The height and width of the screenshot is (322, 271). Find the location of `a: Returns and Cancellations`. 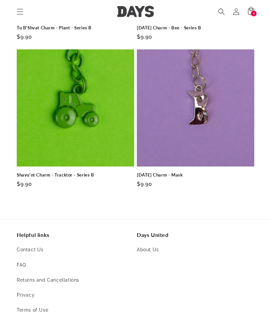

a: Returns and Cancellations is located at coordinates (48, 280).